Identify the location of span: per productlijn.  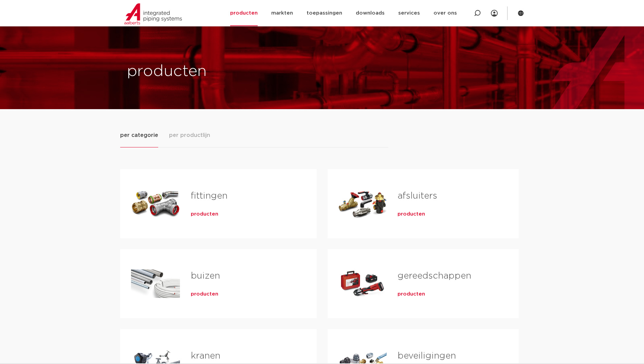
(189, 135).